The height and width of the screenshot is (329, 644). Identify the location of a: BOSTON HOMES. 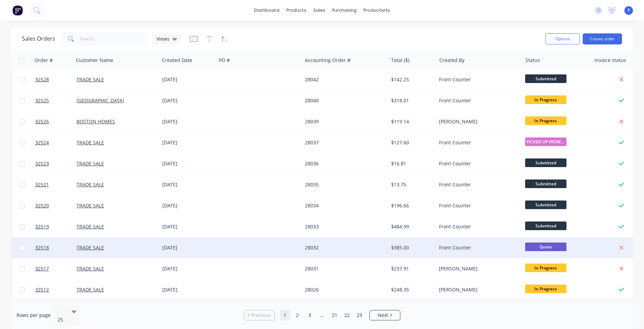
(96, 121).